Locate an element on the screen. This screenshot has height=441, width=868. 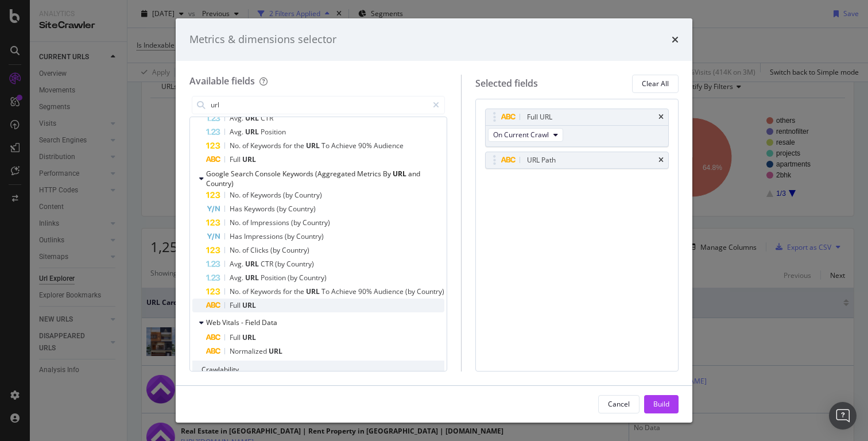
div: URL Pathtimes is located at coordinates (577, 160).